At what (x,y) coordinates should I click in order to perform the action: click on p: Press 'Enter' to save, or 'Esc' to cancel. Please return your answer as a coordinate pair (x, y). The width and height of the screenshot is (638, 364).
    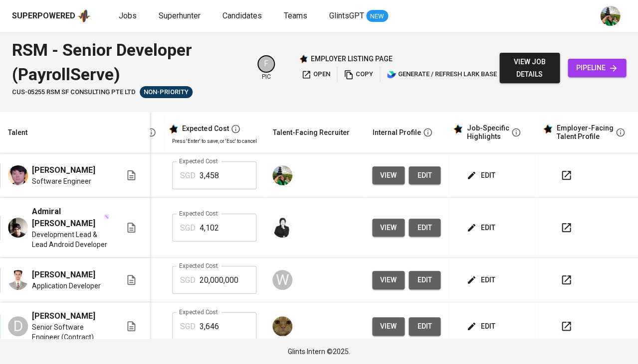
    Looking at the image, I should click on (214, 141).